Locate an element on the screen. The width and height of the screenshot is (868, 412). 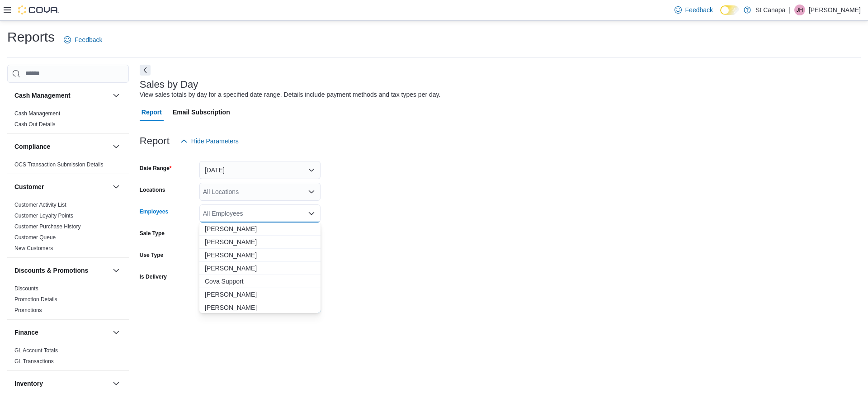
p: St Canapa is located at coordinates (770, 10).